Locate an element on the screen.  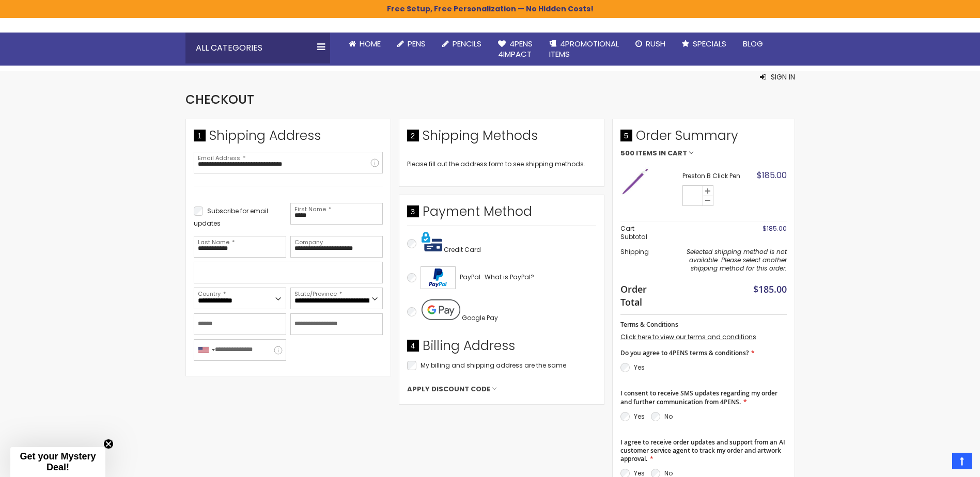
div: Get your Mystery Deal!Close teaser is located at coordinates (58, 463).